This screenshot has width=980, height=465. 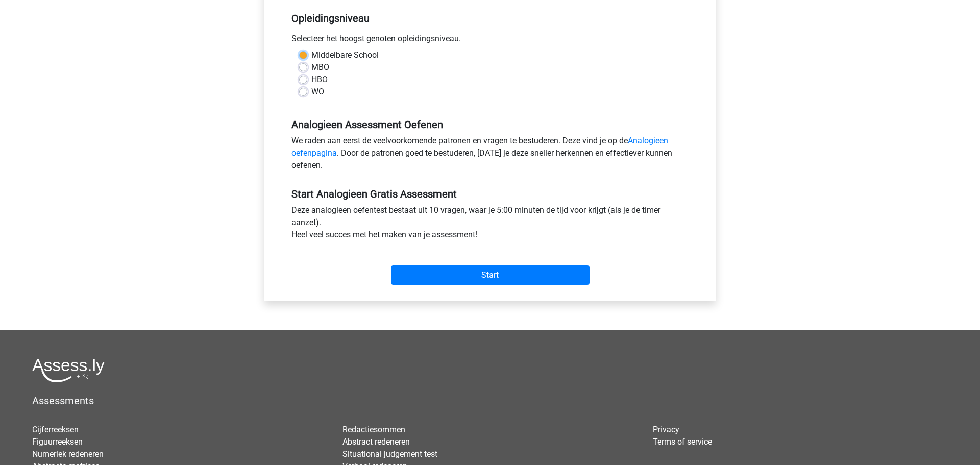 I want to click on label: Middelbare School, so click(x=345, y=55).